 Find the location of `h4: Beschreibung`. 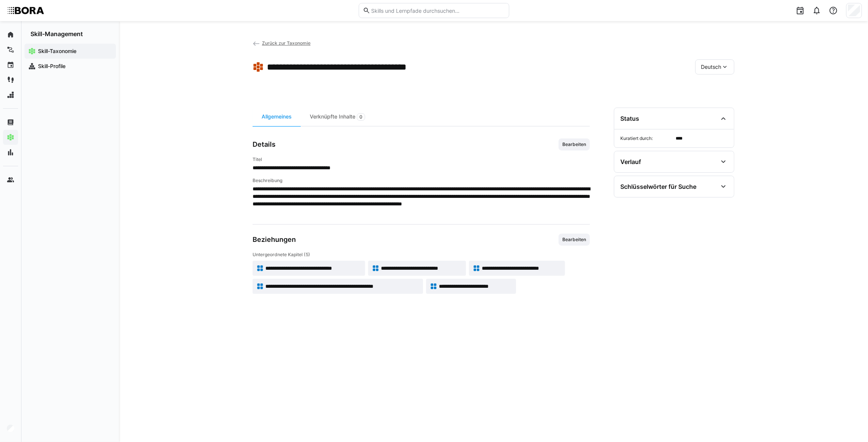

h4: Beschreibung is located at coordinates (421, 181).